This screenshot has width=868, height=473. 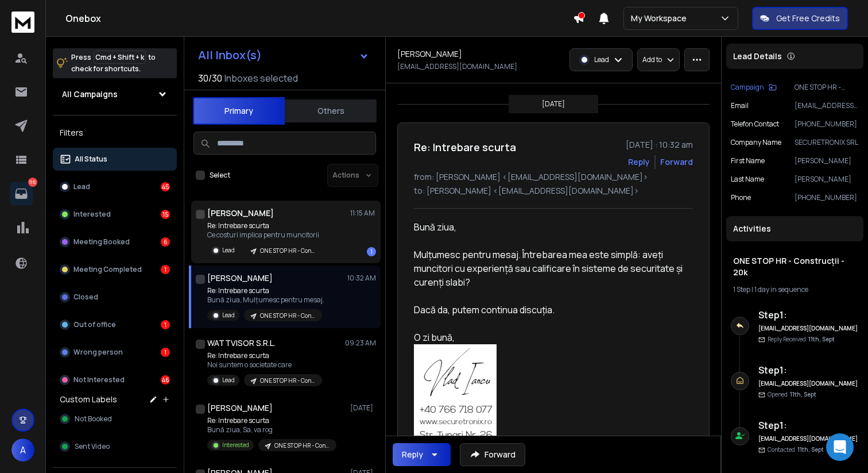 I want to click on div: Bună ziua, Mulțumesc pentru mesaj. Întrebarea mea este simplă: aveți muncitori cu experiență sau ..., so click(x=549, y=282).